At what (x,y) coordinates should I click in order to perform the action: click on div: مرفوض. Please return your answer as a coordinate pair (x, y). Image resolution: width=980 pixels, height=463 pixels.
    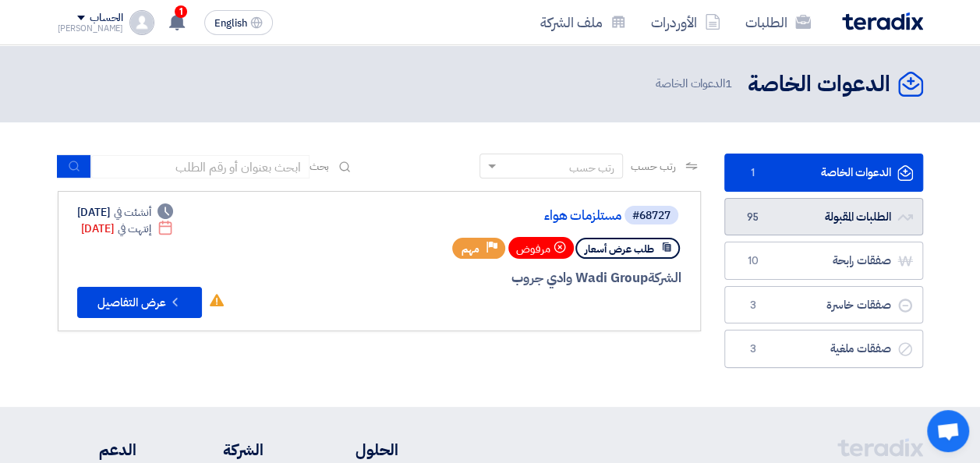
    Looking at the image, I should click on (541, 248).